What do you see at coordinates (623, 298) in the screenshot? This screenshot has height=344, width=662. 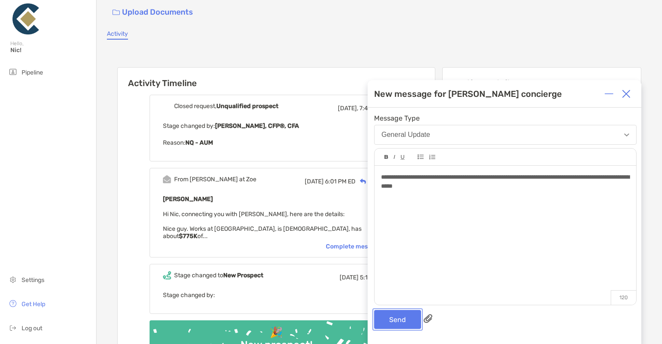 I see `p: 120` at bounding box center [623, 298].